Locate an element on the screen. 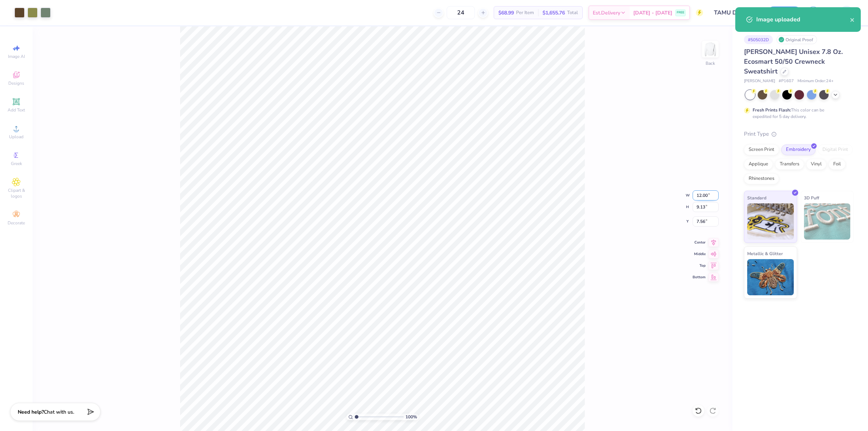 The image size is (868, 431). span: Minimum Order: 24 + is located at coordinates (815, 81).